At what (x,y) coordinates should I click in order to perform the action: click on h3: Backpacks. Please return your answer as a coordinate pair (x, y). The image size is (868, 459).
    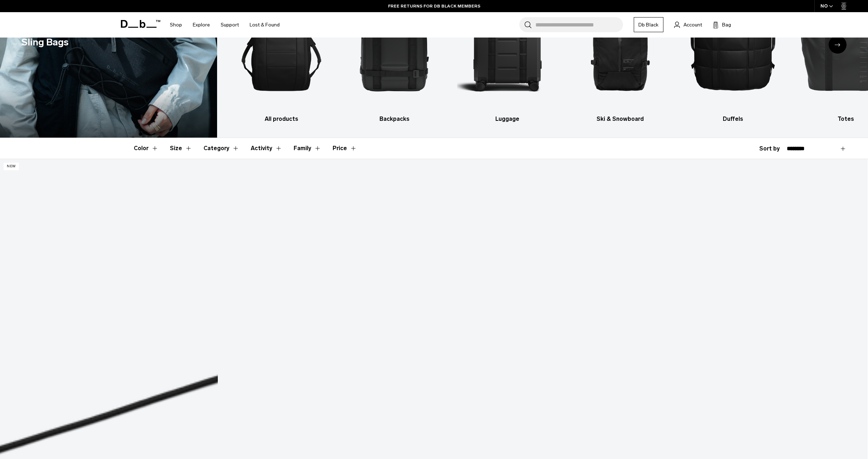
    Looking at the image, I should click on (394, 119).